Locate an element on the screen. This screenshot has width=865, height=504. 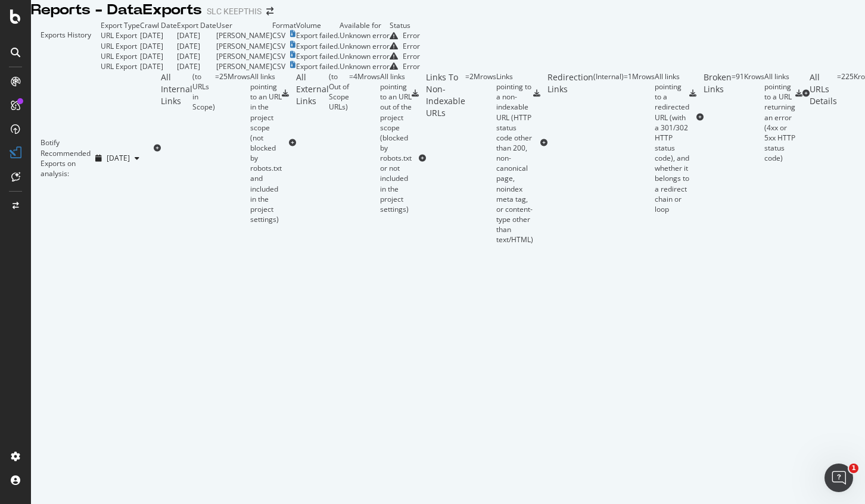
span: 1 is located at coordinates (854, 469).